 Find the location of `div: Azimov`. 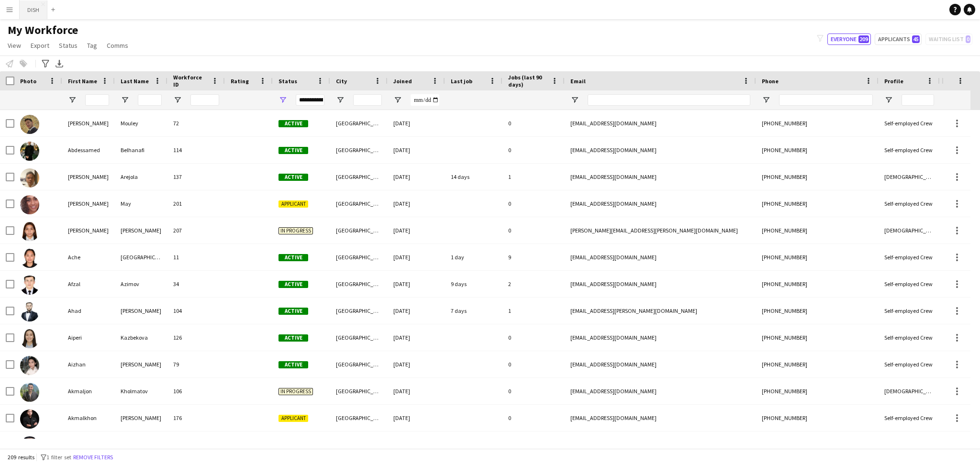

div: Azimov is located at coordinates (141, 283).